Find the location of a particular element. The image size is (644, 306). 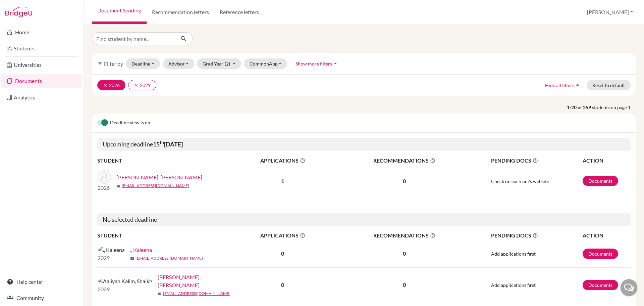

a: Students is located at coordinates (41, 48).